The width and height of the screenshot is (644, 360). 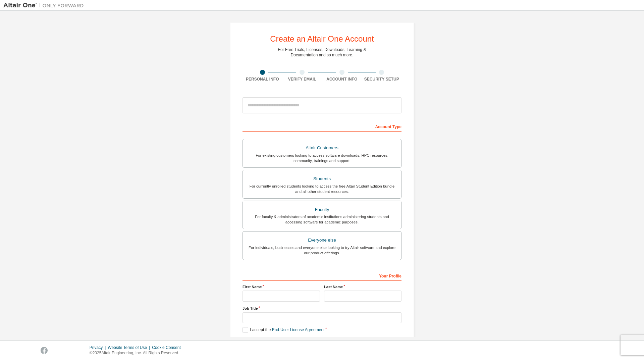 I want to click on div: Altair Customers, so click(x=322, y=148).